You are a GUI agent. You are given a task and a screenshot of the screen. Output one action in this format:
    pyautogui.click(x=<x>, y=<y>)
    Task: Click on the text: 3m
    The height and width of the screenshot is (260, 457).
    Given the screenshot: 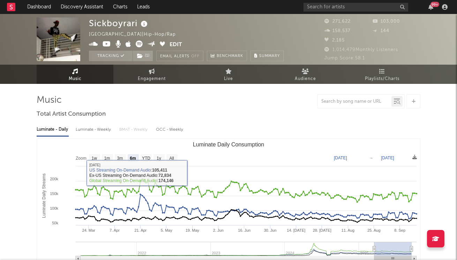 What is the action you would take?
    pyautogui.click(x=120, y=158)
    